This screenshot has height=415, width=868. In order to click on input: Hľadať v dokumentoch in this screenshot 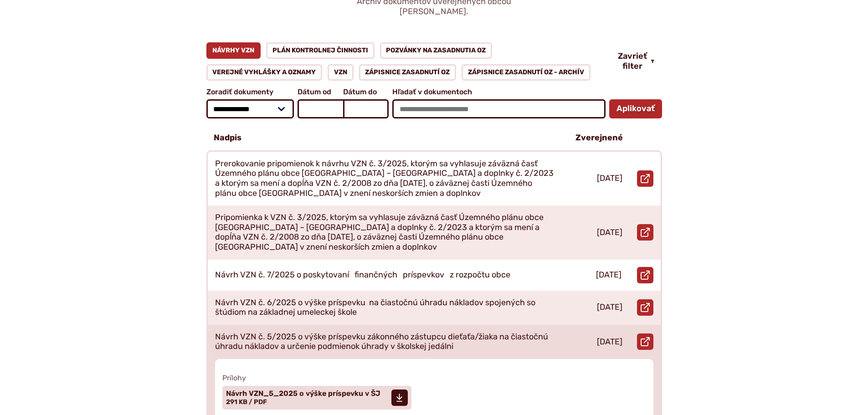, I will do `click(498, 109)`.